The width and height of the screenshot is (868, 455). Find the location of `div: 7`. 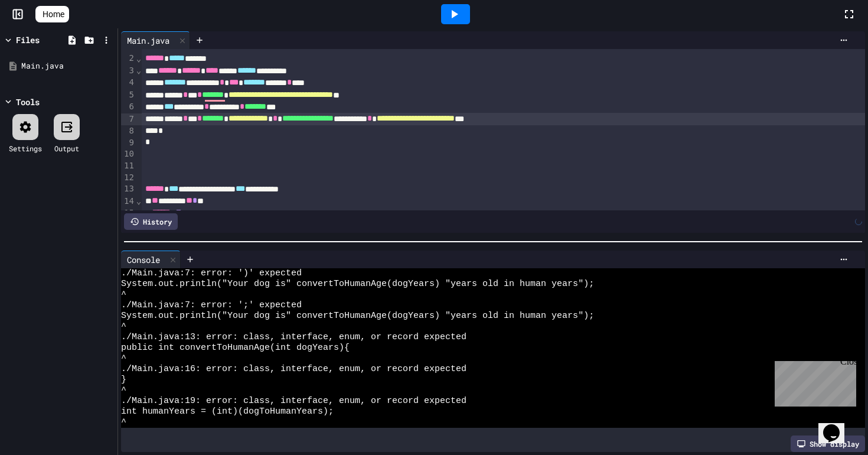

div: 7 is located at coordinates (128, 119).